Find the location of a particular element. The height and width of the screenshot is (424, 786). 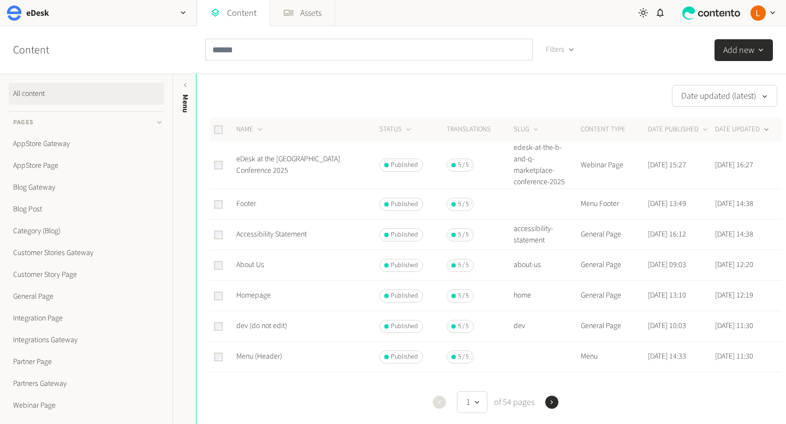

td: dev is located at coordinates (546, 327).